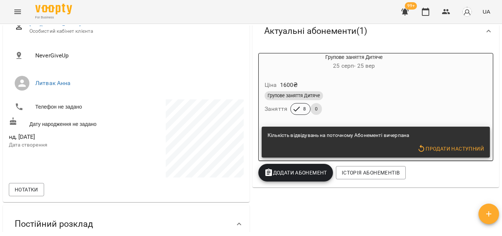 This screenshot has width=502, height=236. What do you see at coordinates (26, 189) in the screenshot?
I see `span: Нотатки` at bounding box center [26, 189].